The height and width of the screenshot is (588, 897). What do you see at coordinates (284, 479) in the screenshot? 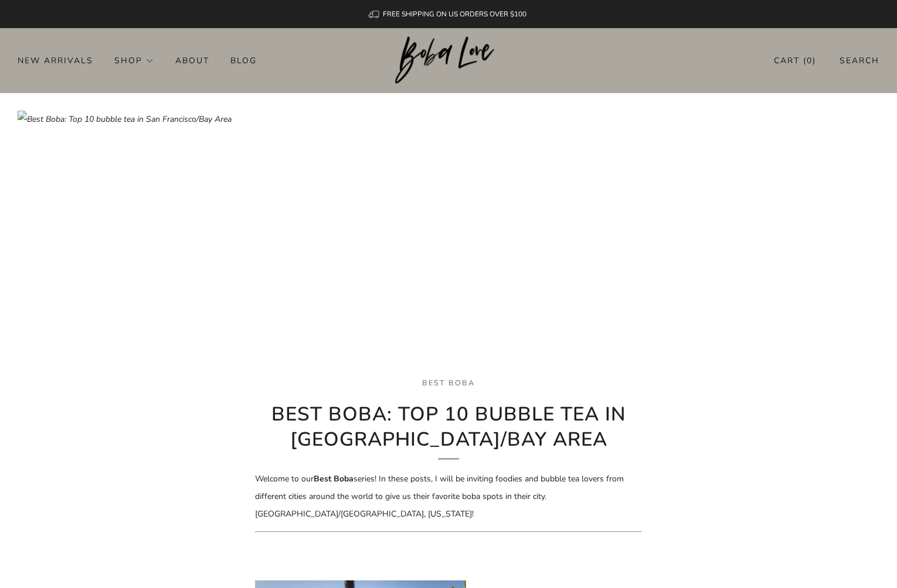
I see `span: Welcome to our` at bounding box center [284, 479].